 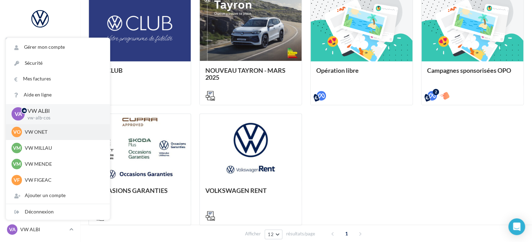 What do you see at coordinates (40, 193) in the screenshot?
I see `a: Campagnes DataOnDemand` at bounding box center [40, 193].